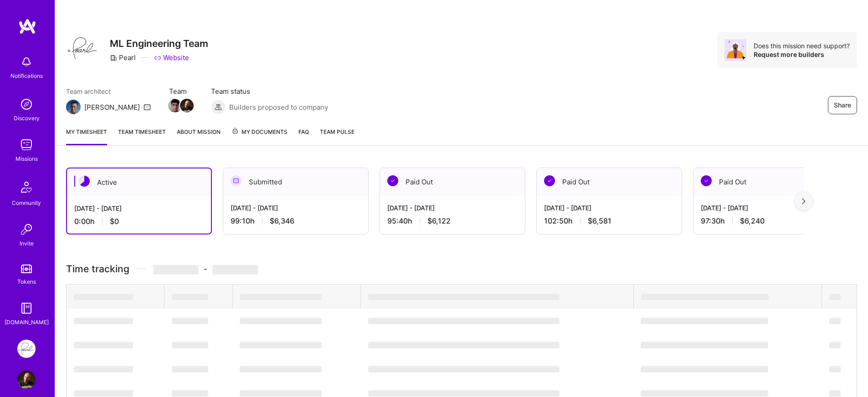 The width and height of the screenshot is (868, 397). What do you see at coordinates (27, 379) in the screenshot?
I see `a: User Avatar` at bounding box center [27, 379].